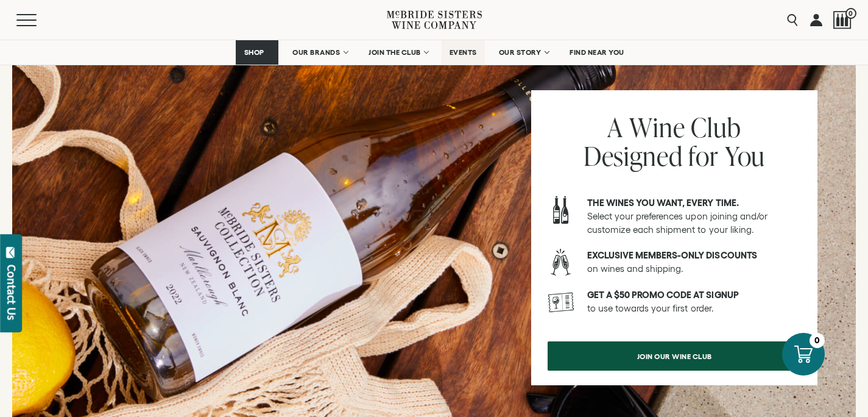 The width and height of the screenshot is (868, 417). Describe the element at coordinates (663, 295) in the screenshot. I see `strong: GET A $50 PROMO CODE AT SIGNUP` at that location.